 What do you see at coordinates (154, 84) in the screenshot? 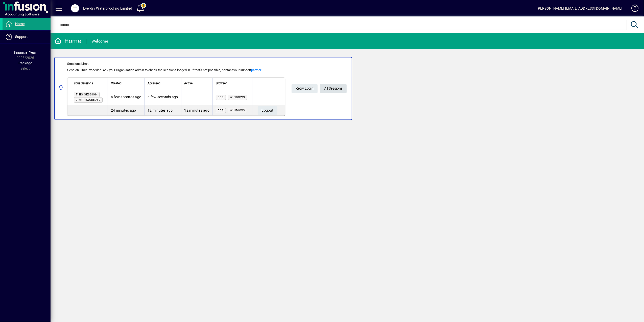
I see `span: Accessed` at bounding box center [154, 84].